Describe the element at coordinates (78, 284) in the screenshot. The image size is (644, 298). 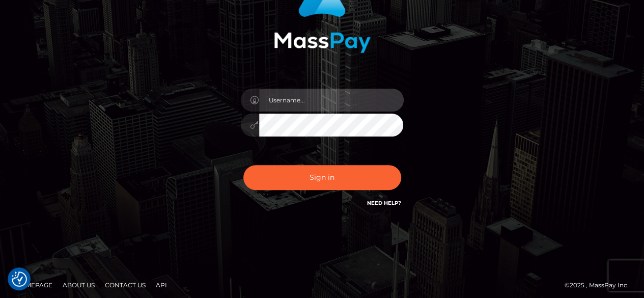
I see `a: About Us` at that location.